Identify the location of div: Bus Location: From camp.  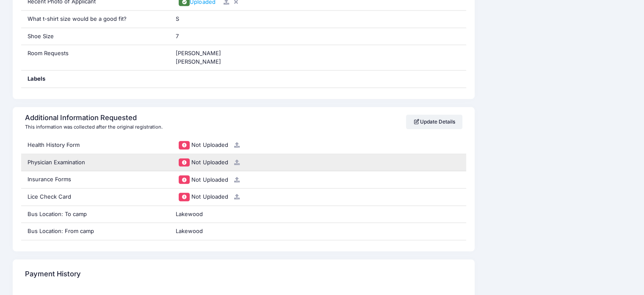
(96, 231).